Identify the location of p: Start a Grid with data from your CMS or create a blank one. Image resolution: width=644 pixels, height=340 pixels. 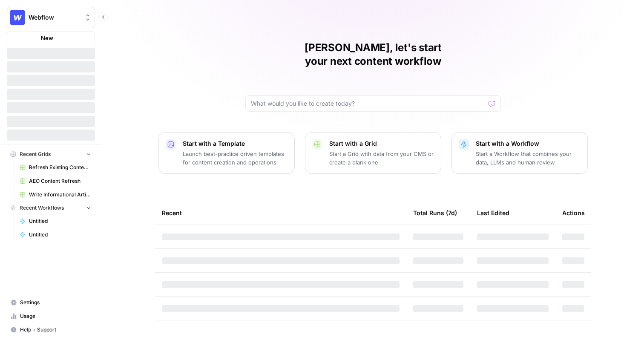
(381, 158).